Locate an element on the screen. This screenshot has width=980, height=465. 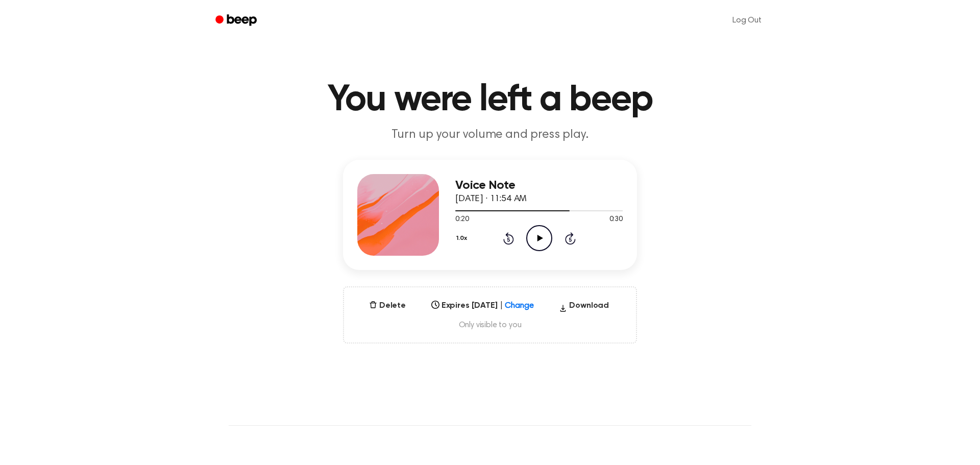
button: 1.0x is located at coordinates (463, 238).